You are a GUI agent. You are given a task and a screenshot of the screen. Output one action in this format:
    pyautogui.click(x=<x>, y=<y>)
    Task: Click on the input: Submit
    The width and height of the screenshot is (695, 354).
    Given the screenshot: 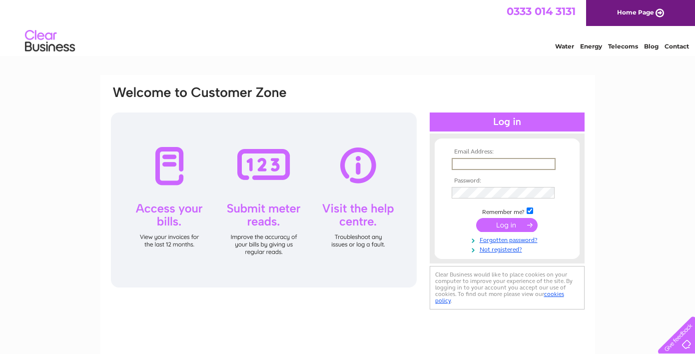 What is the action you would take?
    pyautogui.click(x=507, y=225)
    